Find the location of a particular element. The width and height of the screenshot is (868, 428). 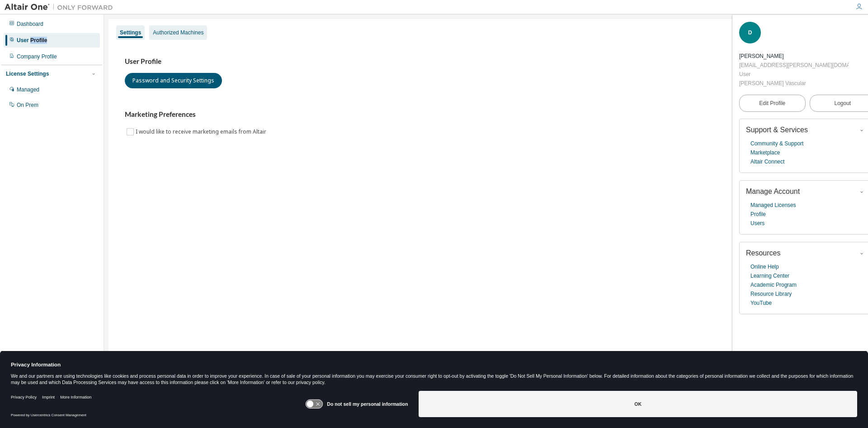

a: Edit Profile is located at coordinates (772, 103).